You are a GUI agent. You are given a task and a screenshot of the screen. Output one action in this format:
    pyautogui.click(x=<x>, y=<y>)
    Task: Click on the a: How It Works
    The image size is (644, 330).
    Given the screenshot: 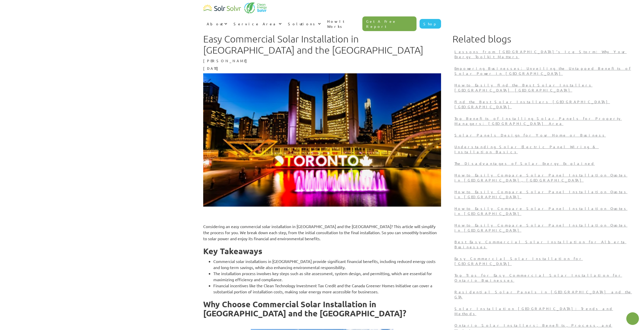 What is the action you would take?
    pyautogui.click(x=343, y=24)
    